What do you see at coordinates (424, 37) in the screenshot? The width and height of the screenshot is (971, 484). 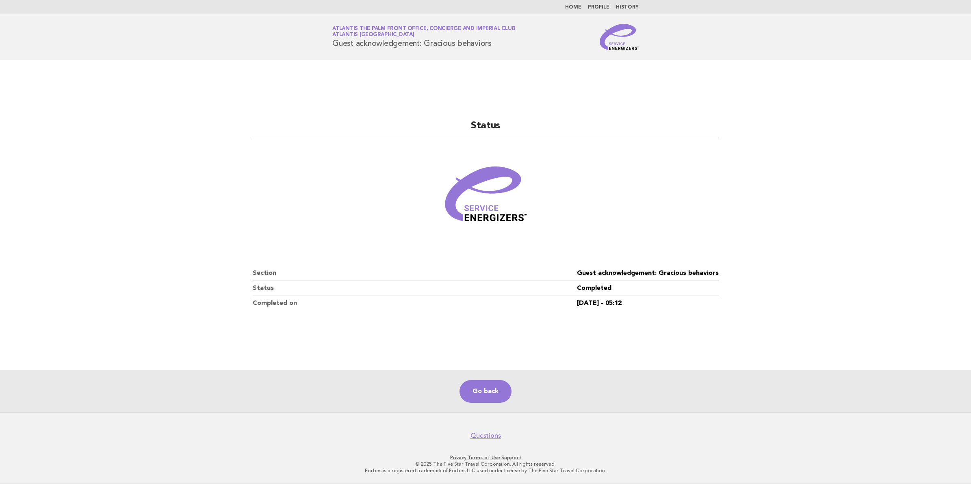 I see `h1: Guest acknowledgement: Gracious behaviors` at bounding box center [424, 37].